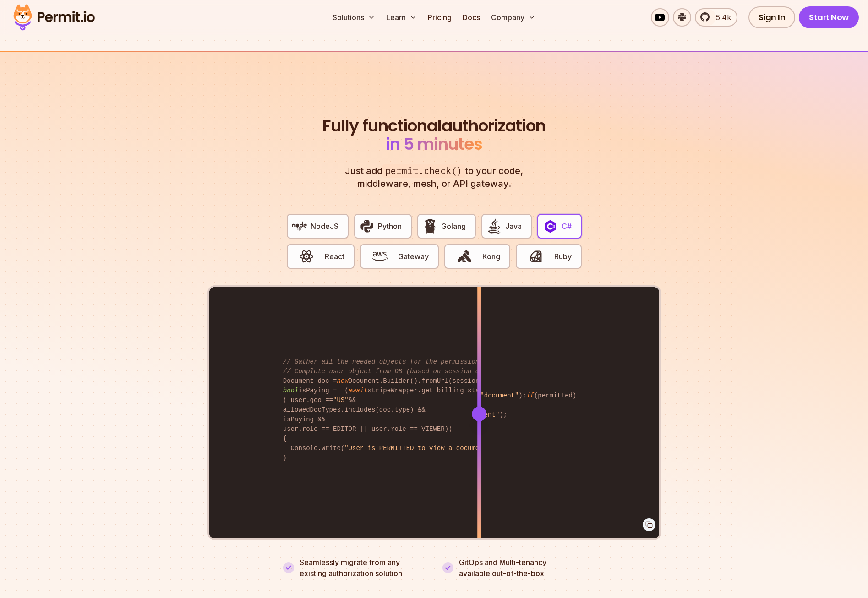  What do you see at coordinates (54, 17) in the screenshot?
I see `img: Permit logo` at bounding box center [54, 17].